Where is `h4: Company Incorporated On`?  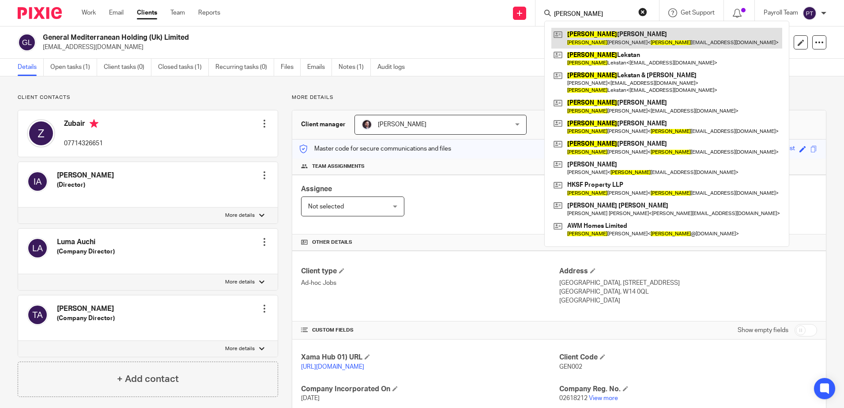
h4: Company Incorporated On is located at coordinates (430, 389).